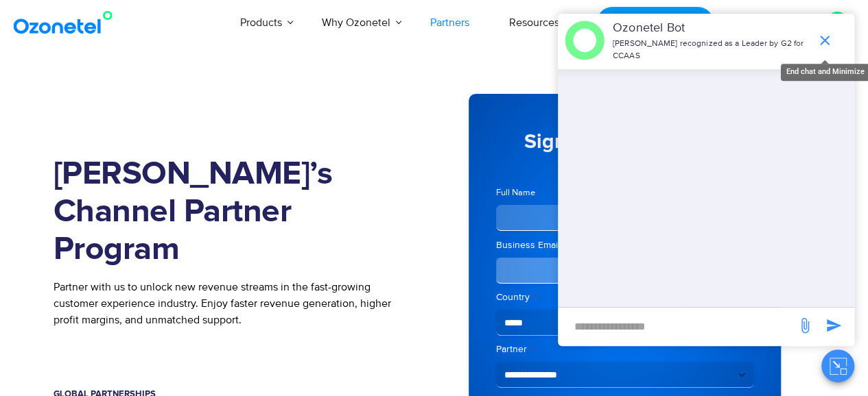  Describe the element at coordinates (838, 366) in the screenshot. I see `button: Close chat` at that location.